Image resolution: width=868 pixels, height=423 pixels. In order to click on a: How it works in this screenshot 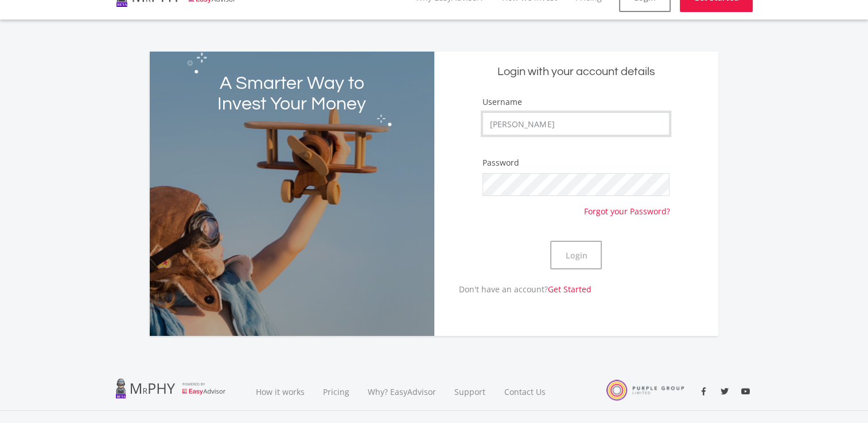, I will do `click(280, 392)`.